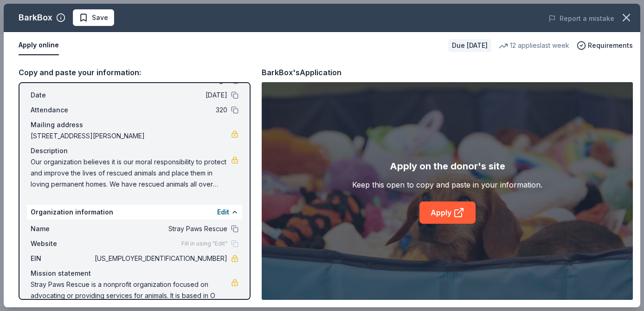 This screenshot has height=311, width=644. Describe the element at coordinates (302, 73) in the screenshot. I see `div: BarkBox's Application` at that location.